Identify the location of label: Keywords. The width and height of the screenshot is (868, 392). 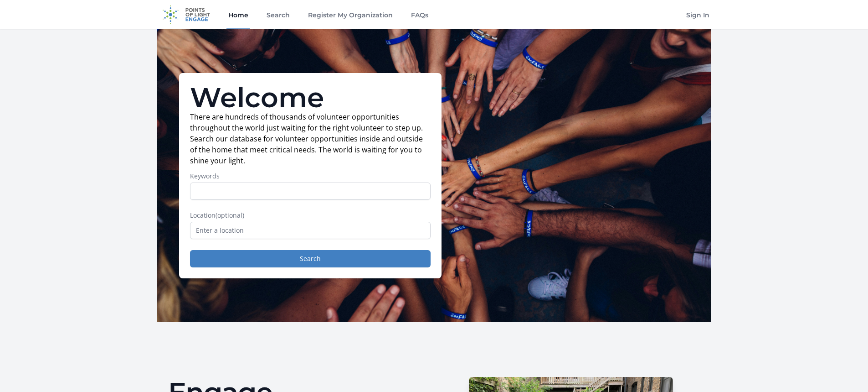
(310, 176).